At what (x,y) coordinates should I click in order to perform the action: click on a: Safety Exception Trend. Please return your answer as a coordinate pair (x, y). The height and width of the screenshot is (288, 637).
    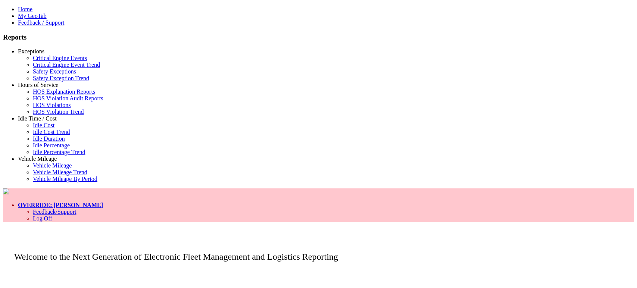
    Looking at the image, I should click on (61, 78).